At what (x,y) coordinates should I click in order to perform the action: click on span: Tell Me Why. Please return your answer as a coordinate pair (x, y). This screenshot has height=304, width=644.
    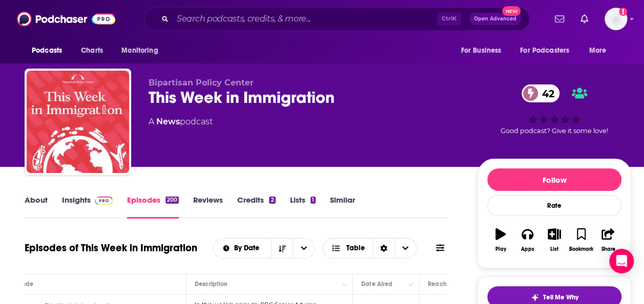
    Looking at the image, I should click on (560, 298).